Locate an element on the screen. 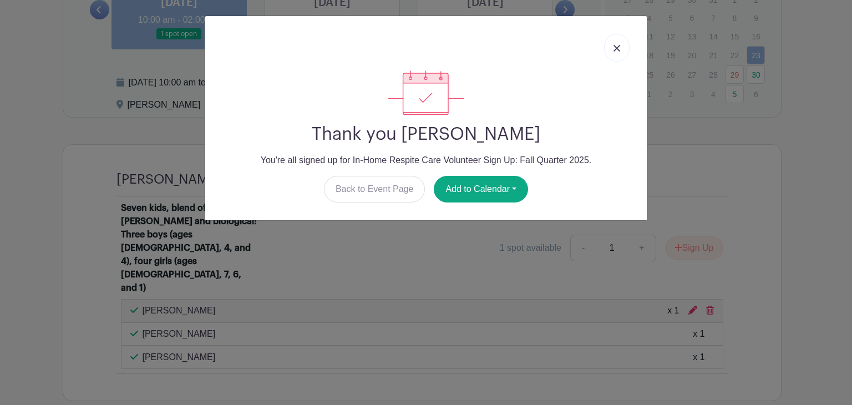 Image resolution: width=852 pixels, height=405 pixels. img: signup_complete-c468d5dda3e2740ee63a24cb0ba0d3ce5d8a4ecd24259e683200fb1569d990c8.svg is located at coordinates (426, 93).